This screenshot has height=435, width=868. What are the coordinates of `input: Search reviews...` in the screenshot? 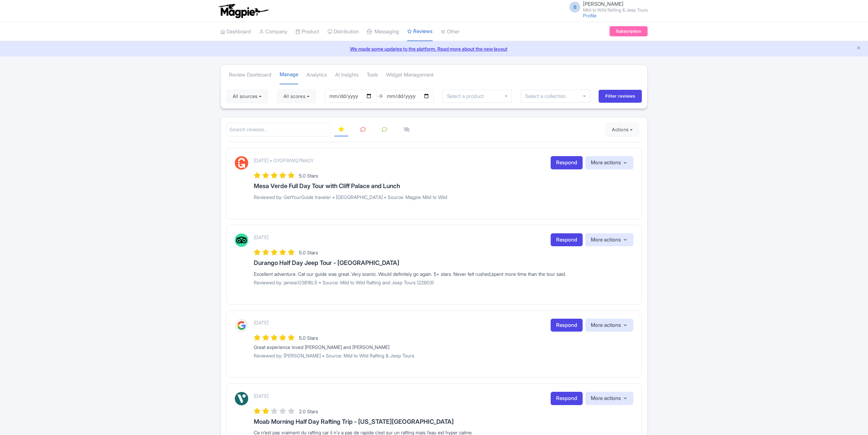 It's located at (279, 130).